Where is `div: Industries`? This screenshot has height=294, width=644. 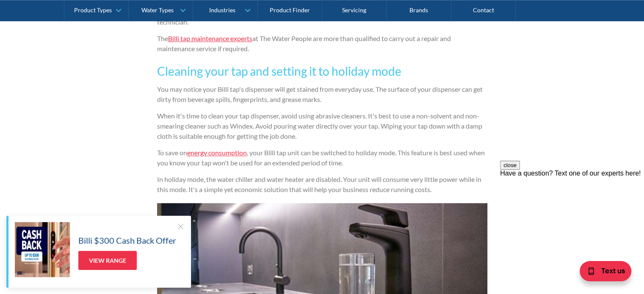 div: Industries is located at coordinates (222, 10).